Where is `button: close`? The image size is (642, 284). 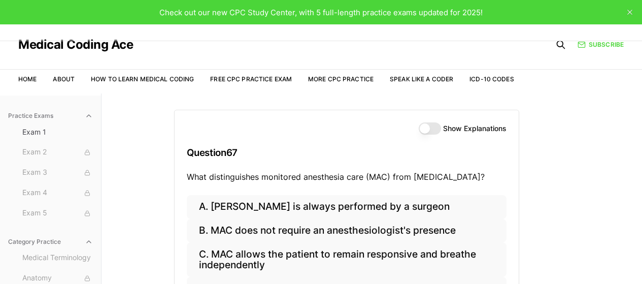 button: close is located at coordinates (629, 12).